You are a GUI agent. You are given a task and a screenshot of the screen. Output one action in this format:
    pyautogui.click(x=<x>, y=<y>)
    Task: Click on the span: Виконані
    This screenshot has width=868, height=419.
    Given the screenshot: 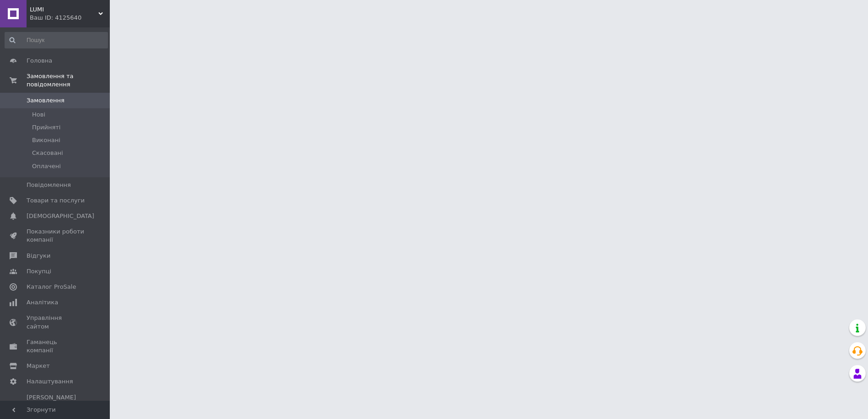 What is the action you would take?
    pyautogui.click(x=46, y=141)
    